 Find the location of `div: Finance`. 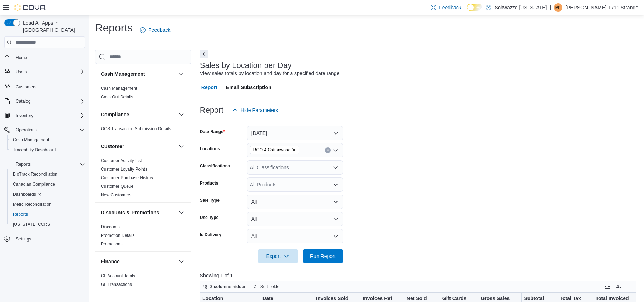

div: Finance is located at coordinates (143, 281).